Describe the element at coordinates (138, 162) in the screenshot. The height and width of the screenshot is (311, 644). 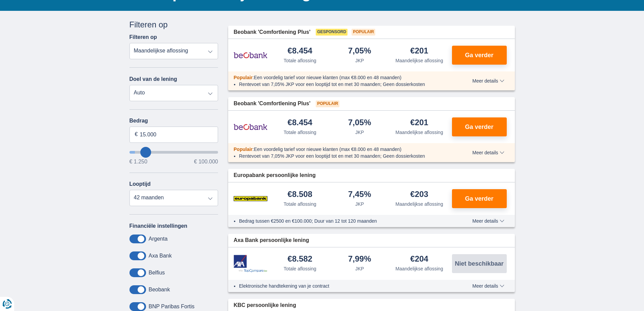
I see `span: € 1.250` at that location.